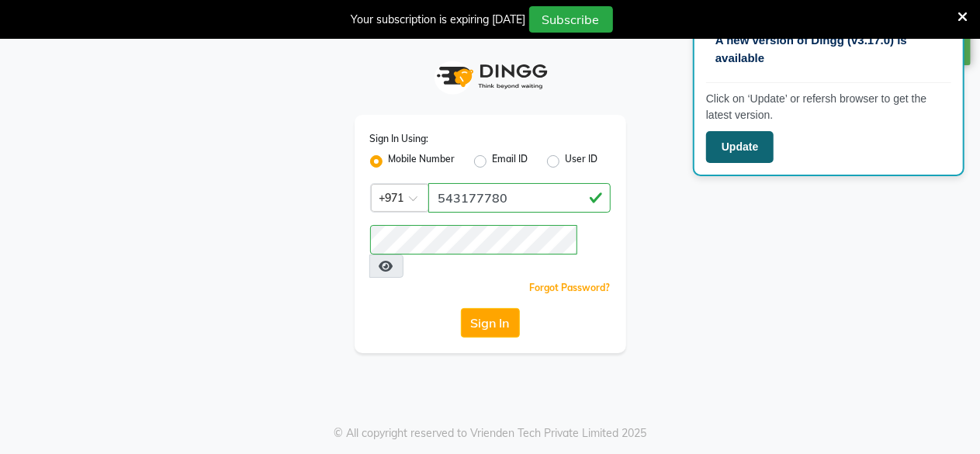  Describe the element at coordinates (490, 76) in the screenshot. I see `img: logo1.svg` at that location.